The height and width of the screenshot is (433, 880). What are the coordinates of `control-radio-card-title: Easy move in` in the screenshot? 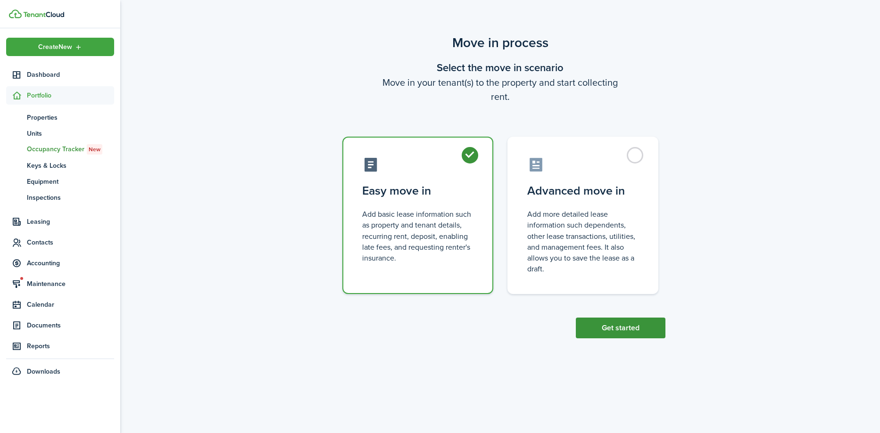 It's located at (418, 191).